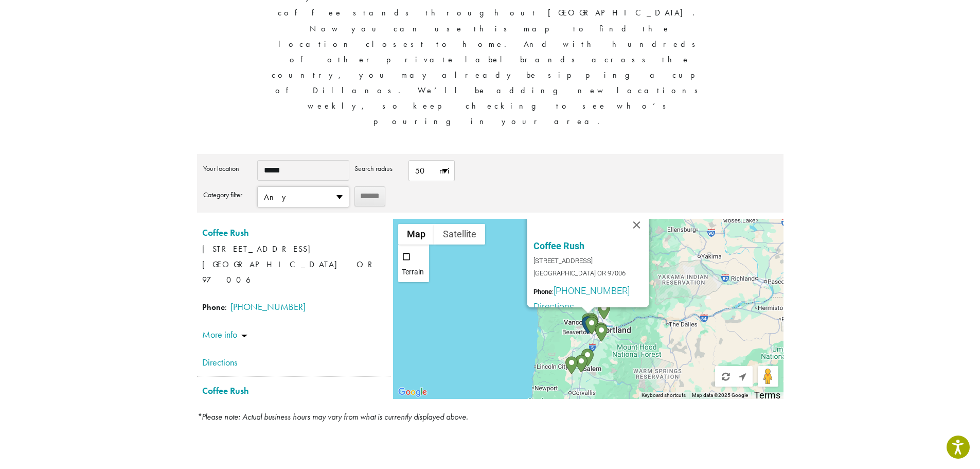  What do you see at coordinates (588, 325) in the screenshot?
I see `div: Start location` at bounding box center [588, 325].